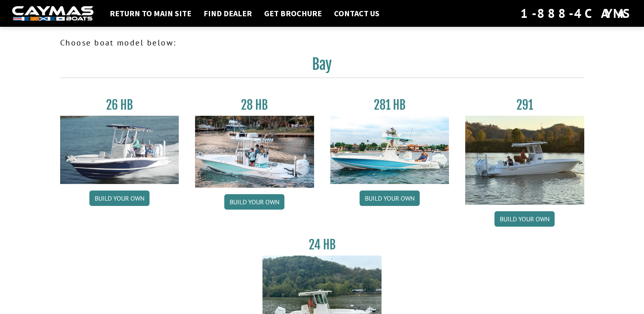  What do you see at coordinates (389, 105) in the screenshot?
I see `h3: 281 HB` at bounding box center [389, 105].